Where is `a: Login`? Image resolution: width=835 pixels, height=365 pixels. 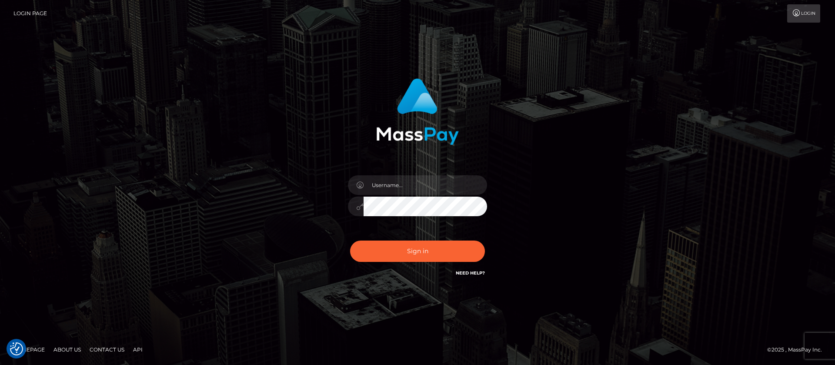 a: Login is located at coordinates (804, 13).